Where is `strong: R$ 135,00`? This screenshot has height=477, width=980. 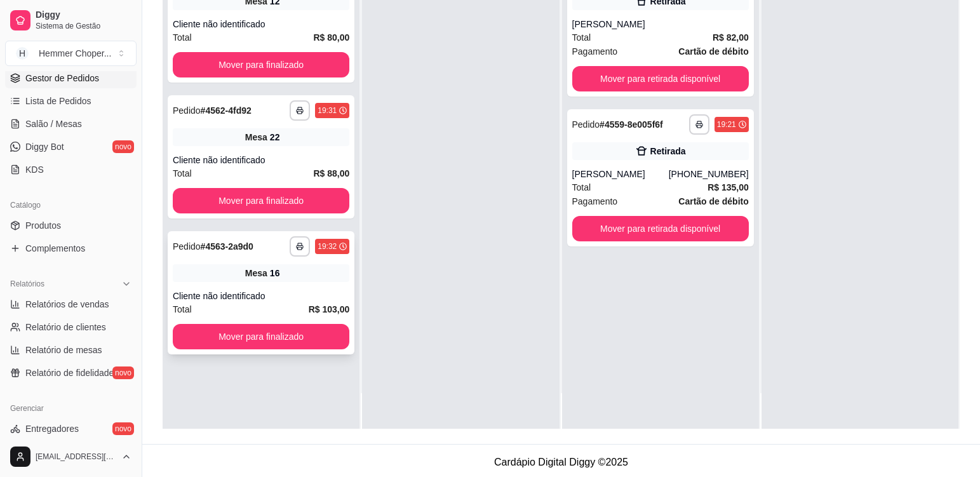 strong: R$ 135,00 is located at coordinates (727, 187).